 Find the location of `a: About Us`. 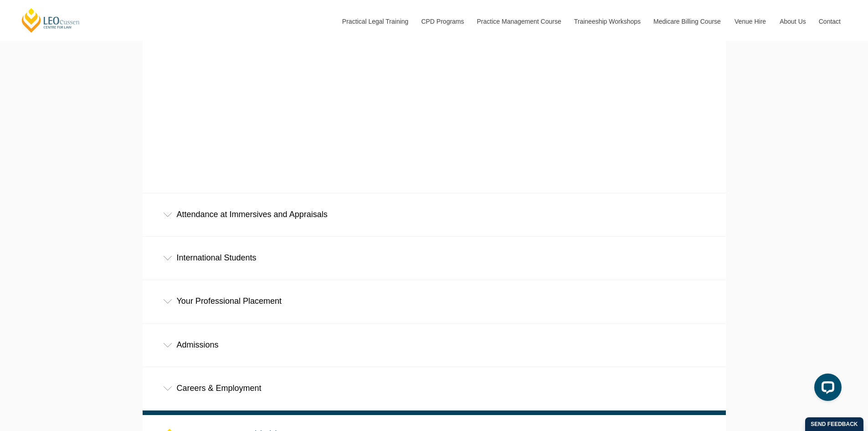

a: About Us is located at coordinates (793, 21).